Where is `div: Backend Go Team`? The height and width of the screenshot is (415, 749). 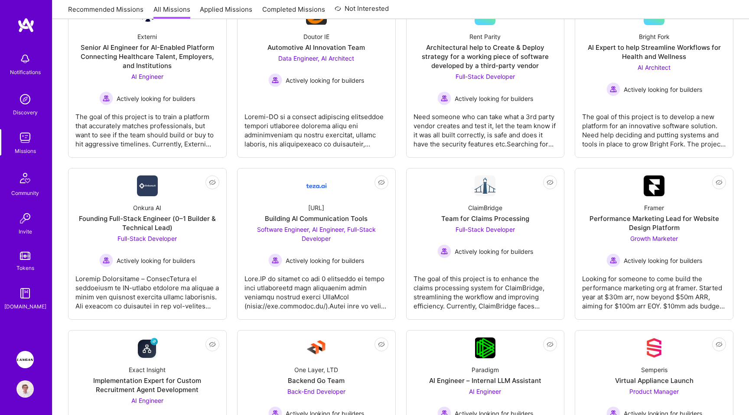 div: Backend Go Team is located at coordinates (316, 380).